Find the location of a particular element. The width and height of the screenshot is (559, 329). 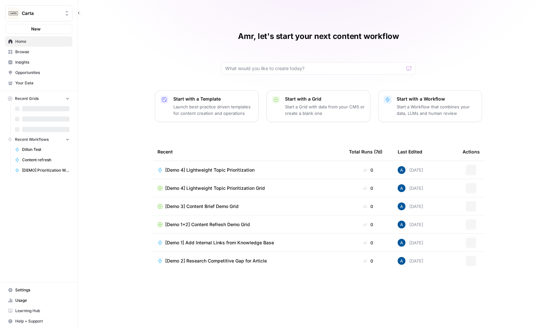

a: Home is located at coordinates (39, 42).